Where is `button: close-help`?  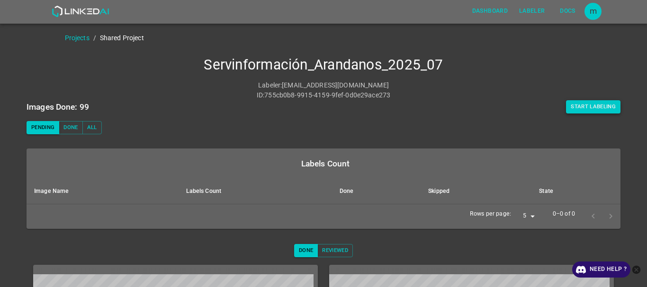
button: close-help is located at coordinates (636, 270).